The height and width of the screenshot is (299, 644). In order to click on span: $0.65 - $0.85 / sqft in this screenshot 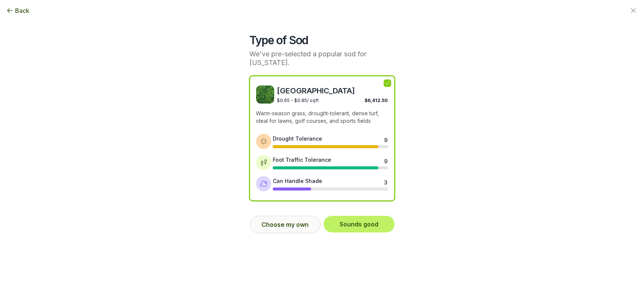, I will do `click(298, 100)`.